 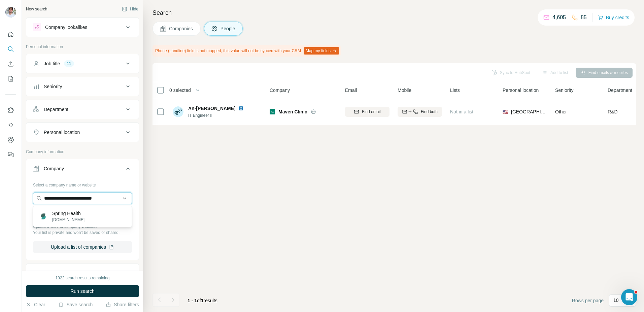 I want to click on div: Industry, so click(x=52, y=273).